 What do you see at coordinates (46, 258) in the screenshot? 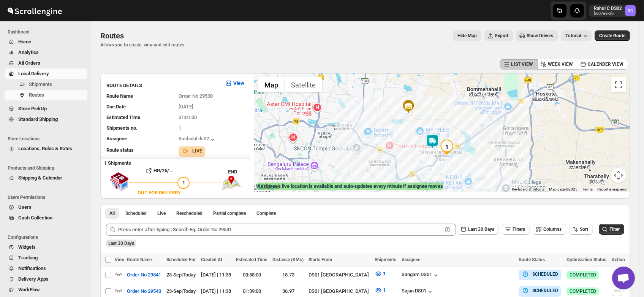
I see `button: Tracking` at bounding box center [46, 258].